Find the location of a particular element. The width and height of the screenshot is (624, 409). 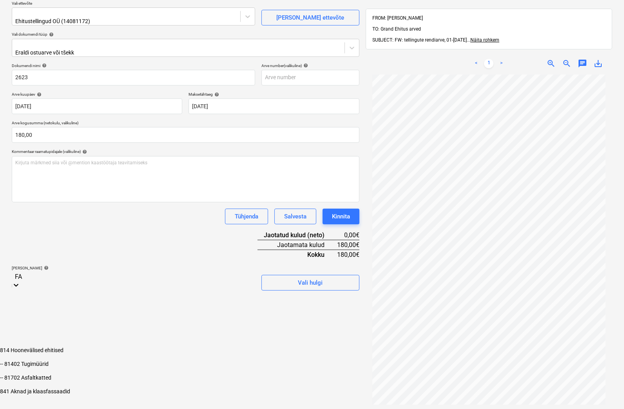

span: Näita rohkem is located at coordinates (485, 40).